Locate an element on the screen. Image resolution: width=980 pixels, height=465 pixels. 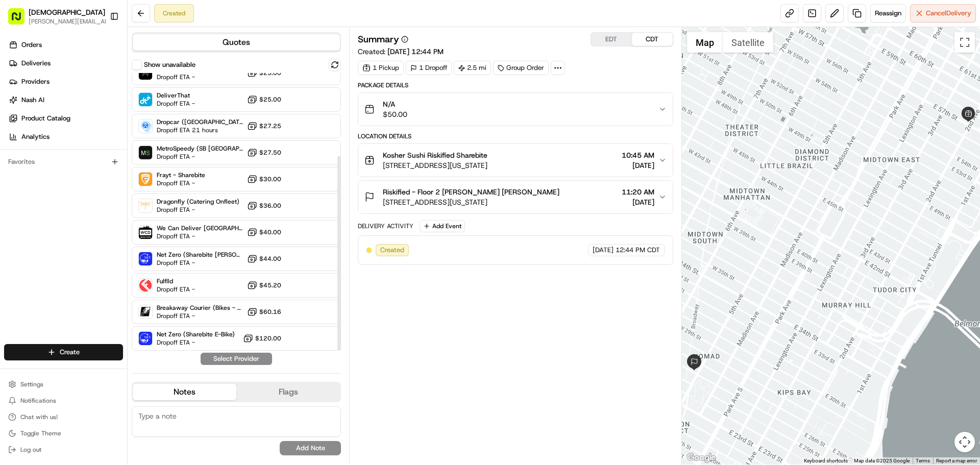
span: Cancel Delivery is located at coordinates (949, 13).